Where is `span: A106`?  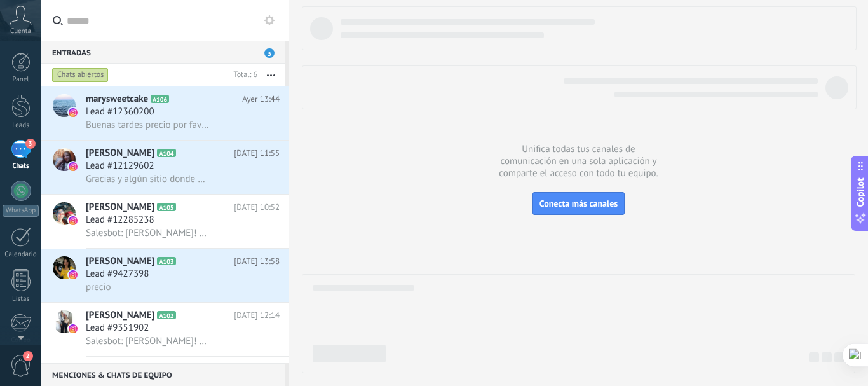
span: A106 is located at coordinates (159, 98).